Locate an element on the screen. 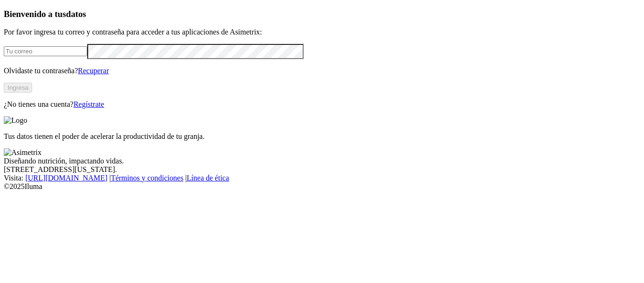 The height and width of the screenshot is (283, 644). div: © 2025 Iluma is located at coordinates (322, 186).